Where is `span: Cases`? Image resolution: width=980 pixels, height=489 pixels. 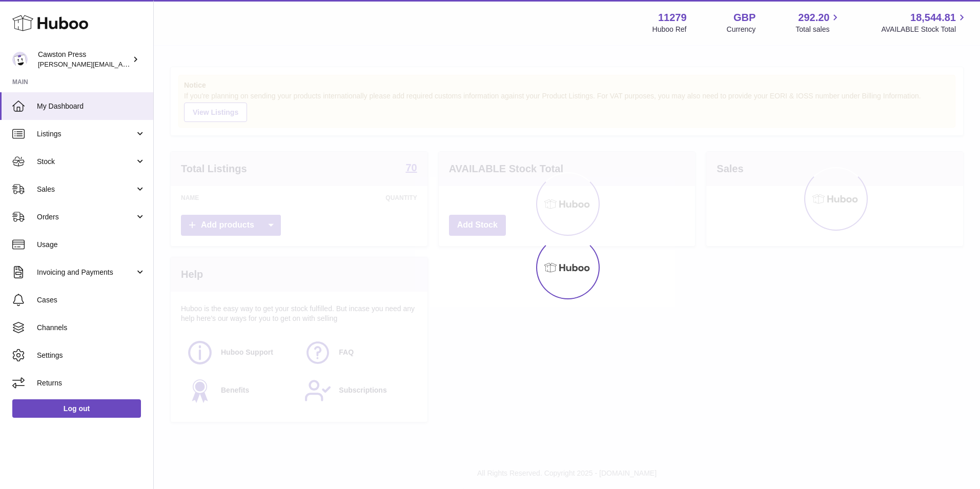 span: Cases is located at coordinates (91, 300).